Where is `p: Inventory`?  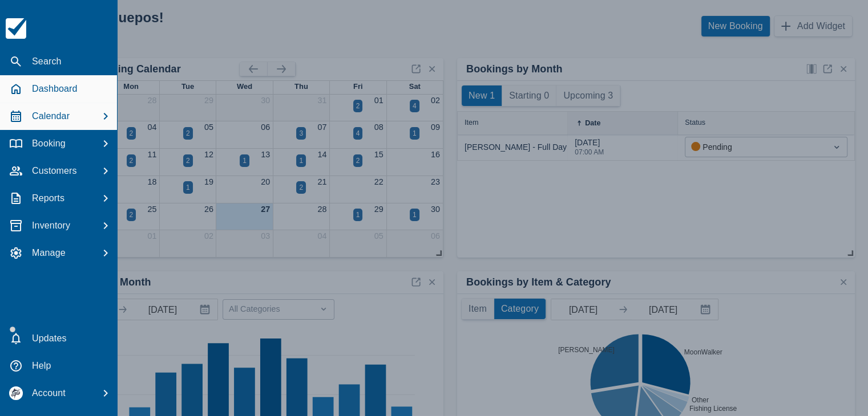 p: Inventory is located at coordinates (51, 226).